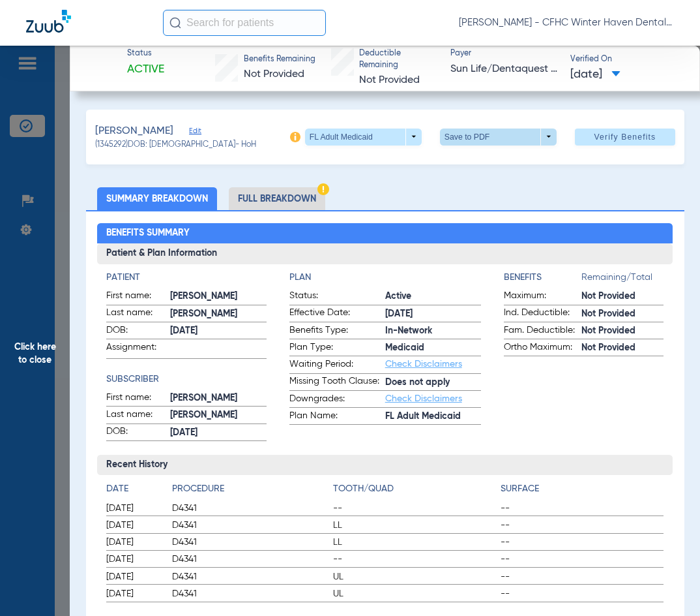 The image size is (700, 616). Describe the element at coordinates (505, 54) in the screenshot. I see `span: Payer` at that location.